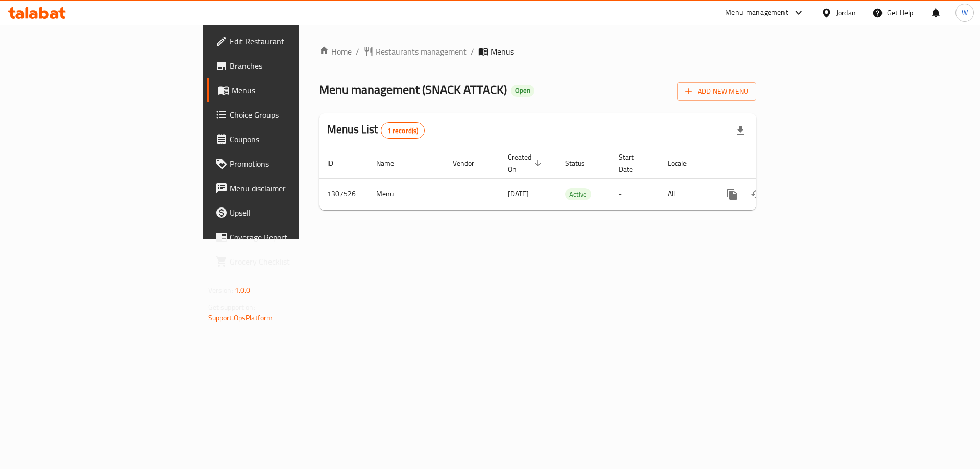  Describe the element at coordinates (526, 163) in the screenshot. I see `span: Created On` at that location.